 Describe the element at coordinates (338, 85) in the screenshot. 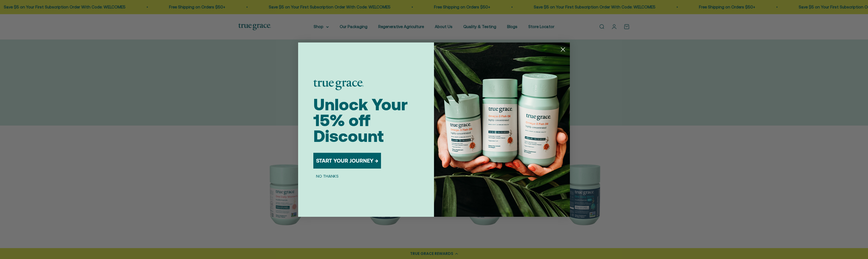

I see `img: logo placeholder` at that location.